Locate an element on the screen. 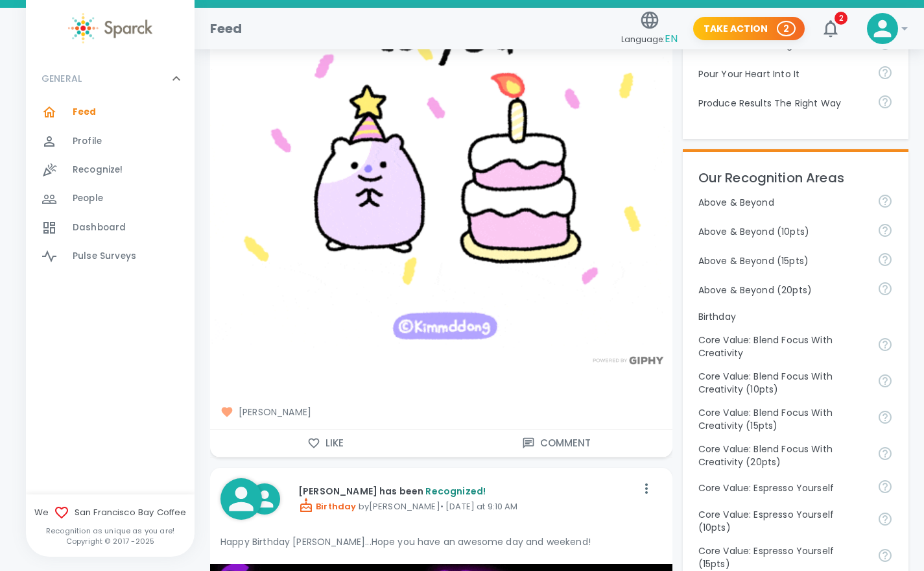 The image size is (924, 571). p: Core Value: Blend Focus With Creativity is located at coordinates (783, 347).